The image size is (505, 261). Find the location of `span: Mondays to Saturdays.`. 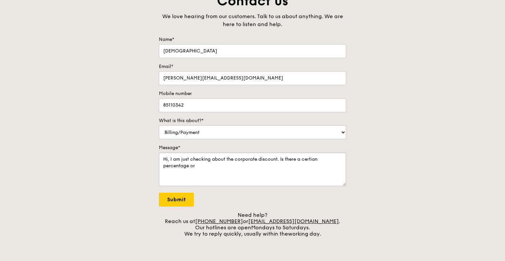

span: Mondays to Saturdays. is located at coordinates (281, 227).